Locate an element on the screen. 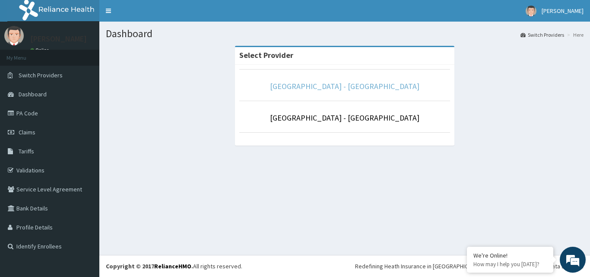  span: Tariffs is located at coordinates (26, 151).